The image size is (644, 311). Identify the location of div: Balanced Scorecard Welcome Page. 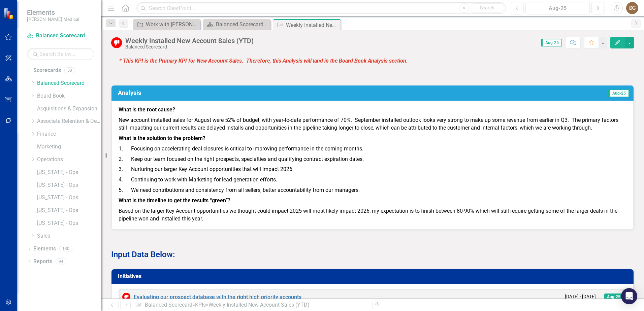
(242, 24).